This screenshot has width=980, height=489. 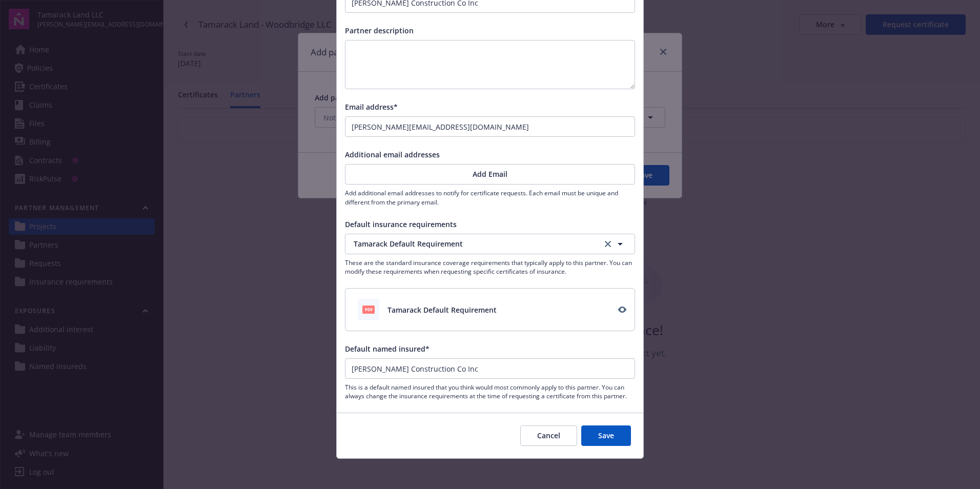 I want to click on span: Default insurance requirements, so click(x=401, y=224).